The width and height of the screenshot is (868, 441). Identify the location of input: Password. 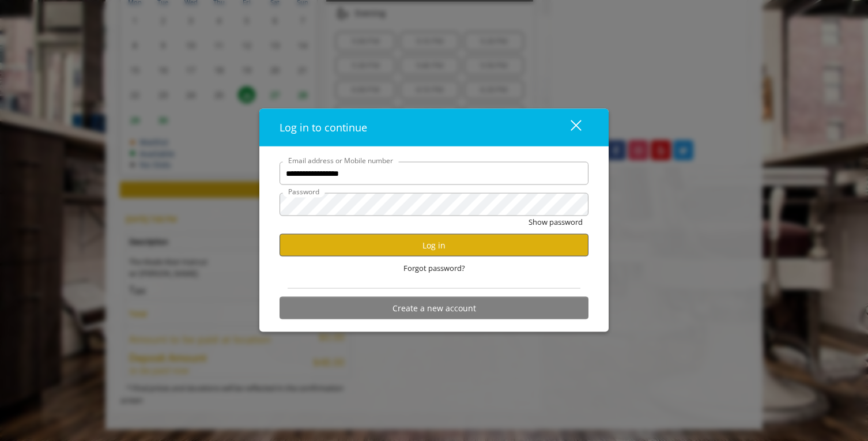
(434, 205).